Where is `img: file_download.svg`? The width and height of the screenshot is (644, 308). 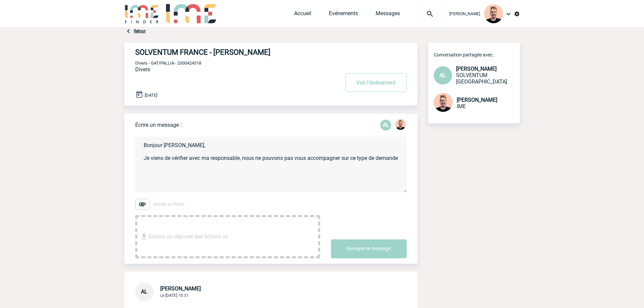 img: file_download.svg is located at coordinates (144, 237).